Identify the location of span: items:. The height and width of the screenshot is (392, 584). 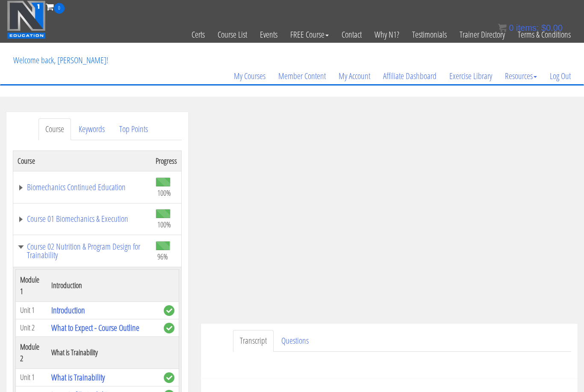
(527, 28).